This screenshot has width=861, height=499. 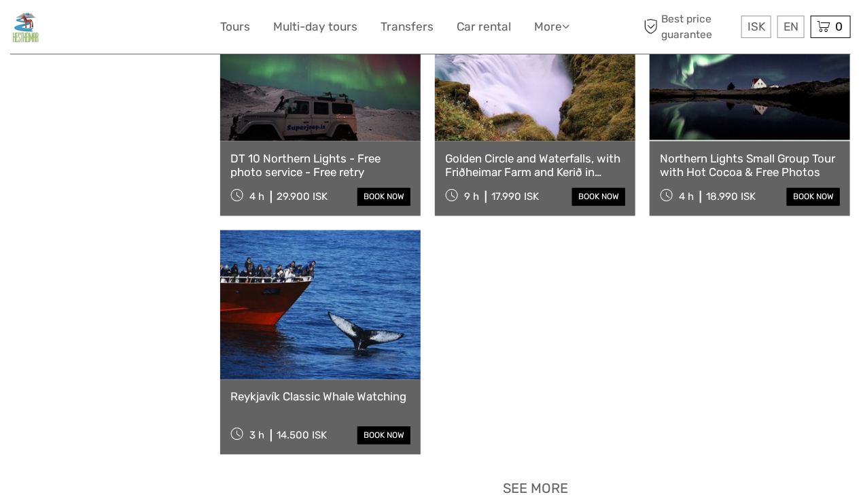 I want to click on div: 14.500 ISK, so click(x=302, y=436).